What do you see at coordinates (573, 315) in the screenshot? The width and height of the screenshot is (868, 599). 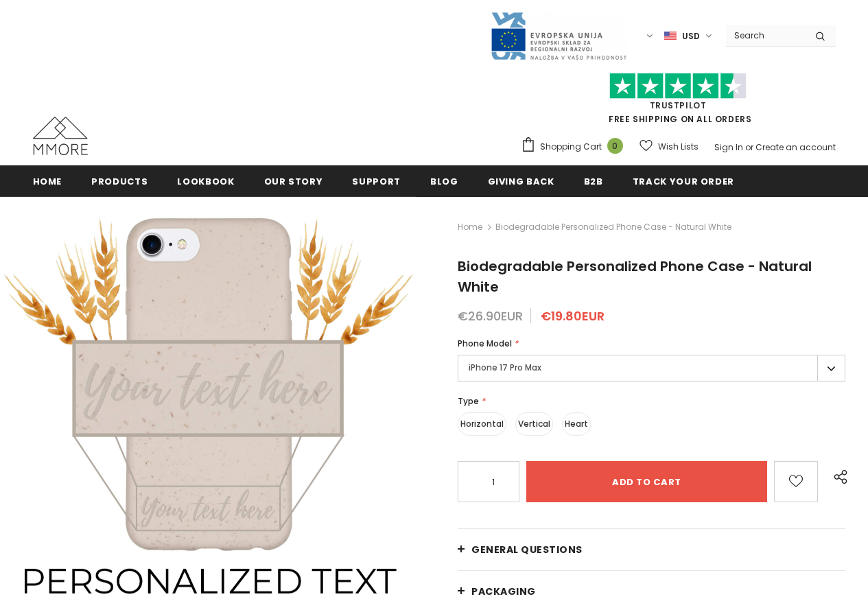 I see `span: €19.80EUR` at bounding box center [573, 315].